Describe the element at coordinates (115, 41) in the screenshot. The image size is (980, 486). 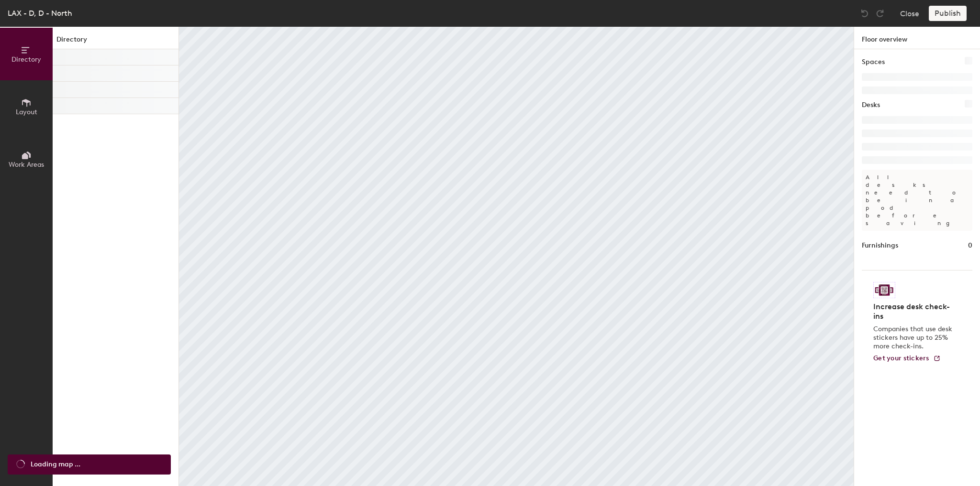
I see `h1: Directory` at that location.